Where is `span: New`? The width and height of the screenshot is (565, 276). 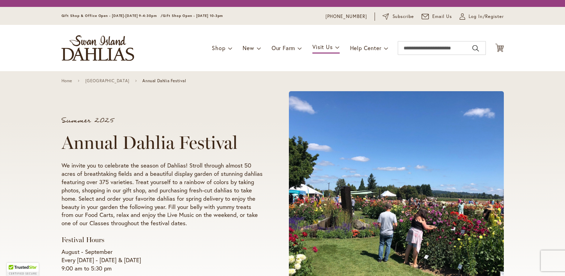
span: New is located at coordinates (248, 48).